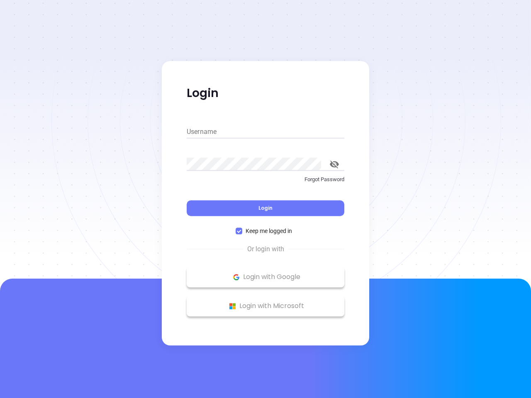  Describe the element at coordinates (266, 183) in the screenshot. I see `a: Forgot Password` at that location.